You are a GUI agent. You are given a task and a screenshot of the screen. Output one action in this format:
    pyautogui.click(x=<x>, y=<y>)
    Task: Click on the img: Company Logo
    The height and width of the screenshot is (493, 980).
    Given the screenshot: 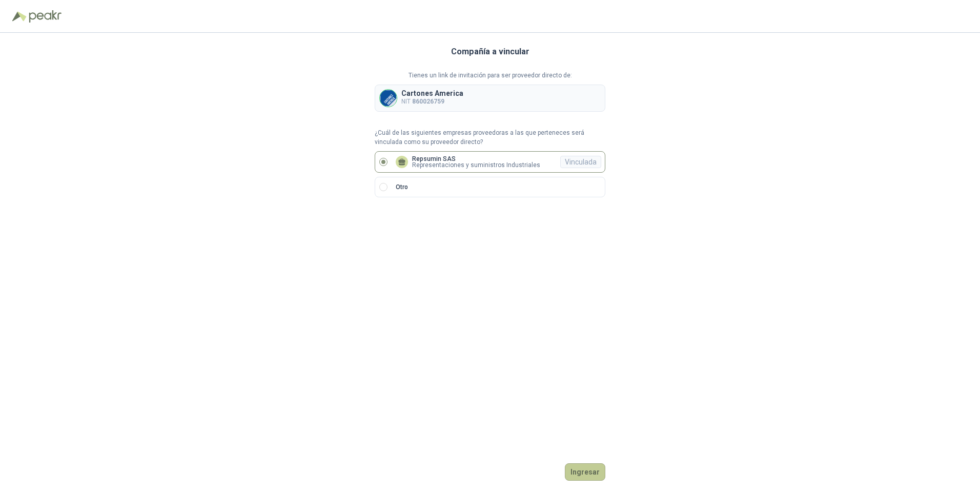 What is the action you would take?
    pyautogui.click(x=388, y=98)
    